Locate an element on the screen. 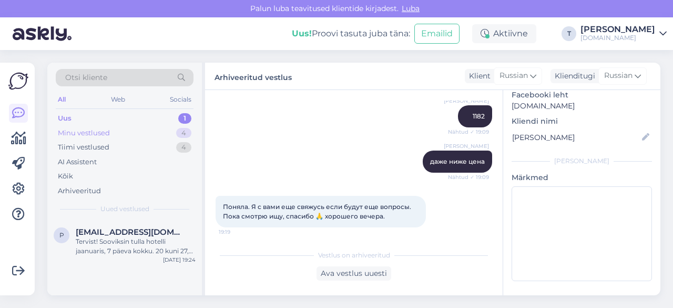 The width and height of the screenshot is (673, 308). img: Askly Logo is located at coordinates (18, 81).